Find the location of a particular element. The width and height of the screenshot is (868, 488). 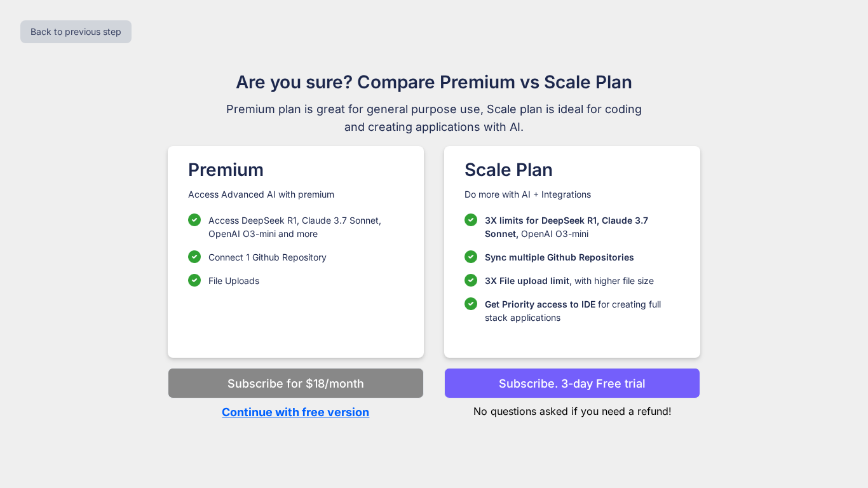

p: for creating full stack applications is located at coordinates (582, 311).